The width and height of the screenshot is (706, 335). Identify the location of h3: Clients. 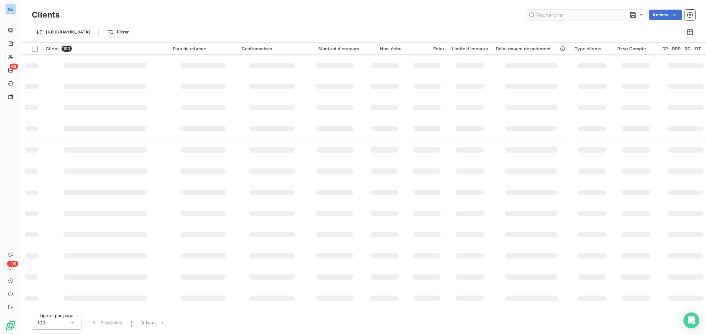
(46, 15).